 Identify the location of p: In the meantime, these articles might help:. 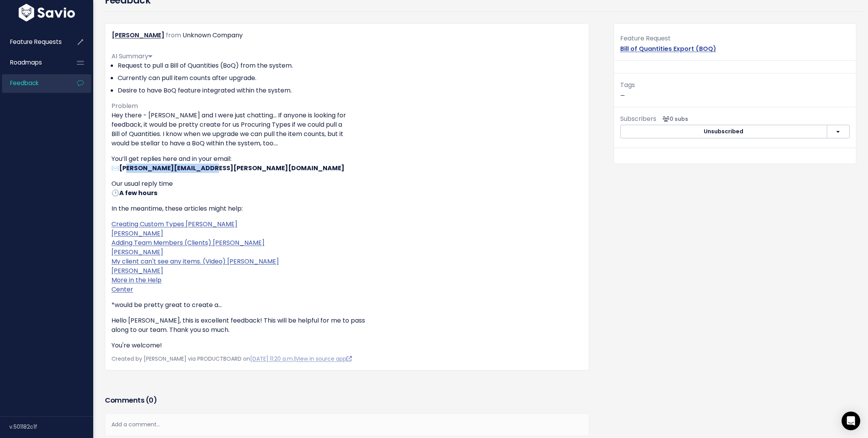
(347, 209).